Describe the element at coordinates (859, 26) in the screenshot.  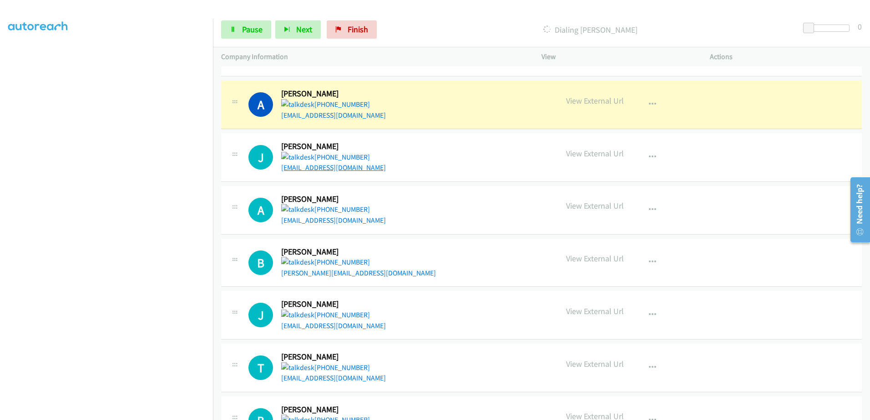
I see `div: 0` at that location.